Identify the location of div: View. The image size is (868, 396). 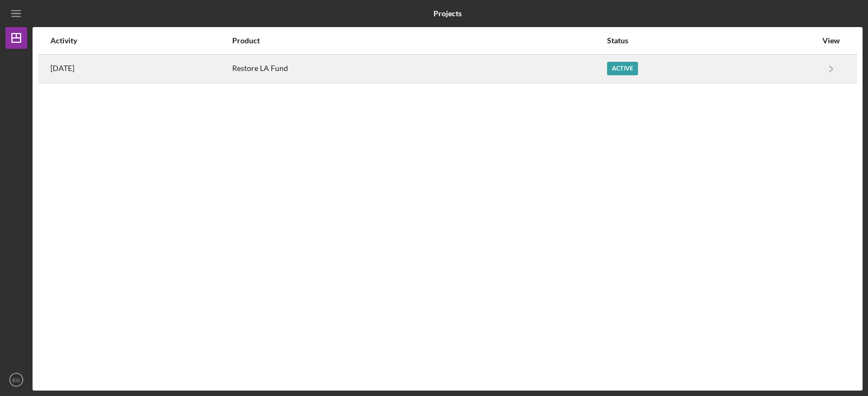
(830, 40).